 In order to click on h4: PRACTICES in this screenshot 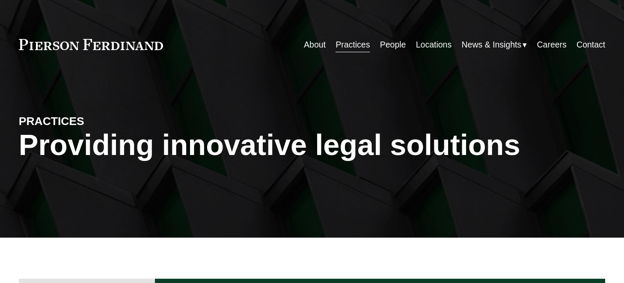, I will do `click(92, 122)`.